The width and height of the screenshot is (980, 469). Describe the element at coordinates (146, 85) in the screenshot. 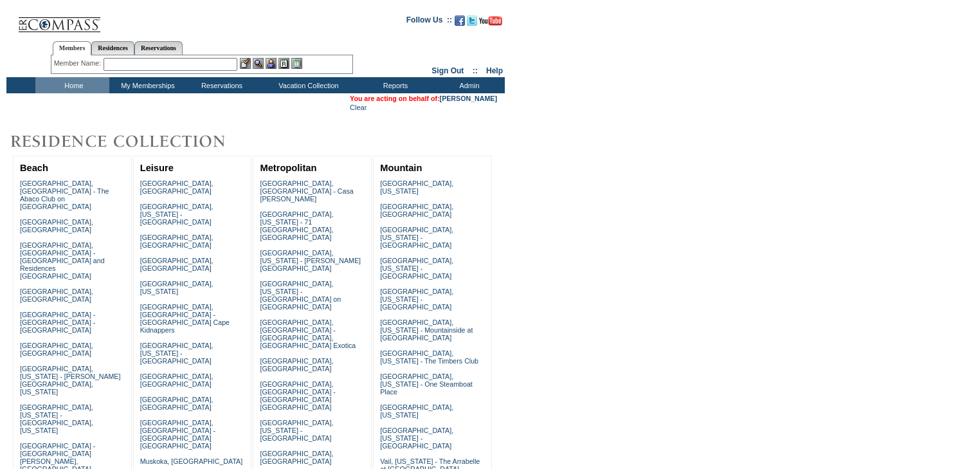

I see `td: My Memberships` at that location.